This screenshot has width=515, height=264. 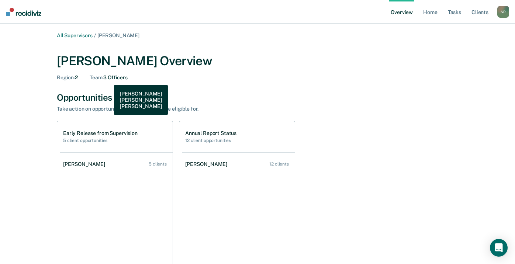 I want to click on div: Open Intercom Messenger, so click(x=499, y=248).